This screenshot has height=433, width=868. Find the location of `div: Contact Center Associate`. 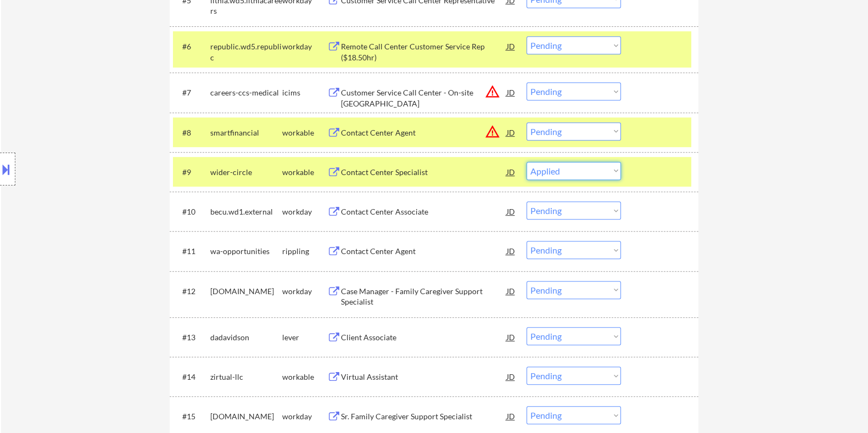

div: Contact Center Associate is located at coordinates (423, 212).